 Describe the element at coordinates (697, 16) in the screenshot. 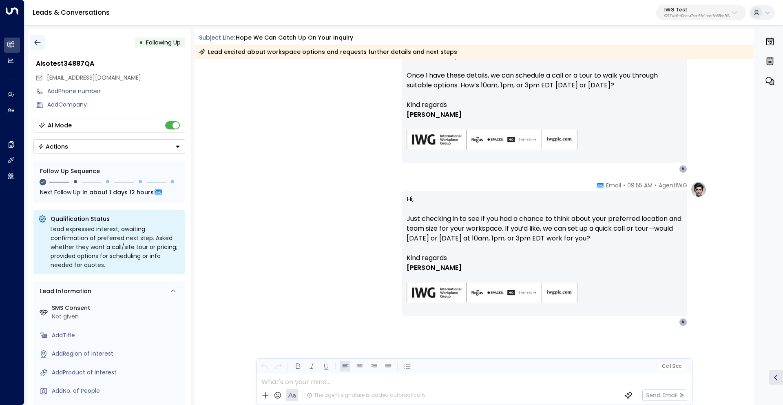

I see `p: 927204a7-d7ee-47ca-85e1-def5a58ba506` at that location.